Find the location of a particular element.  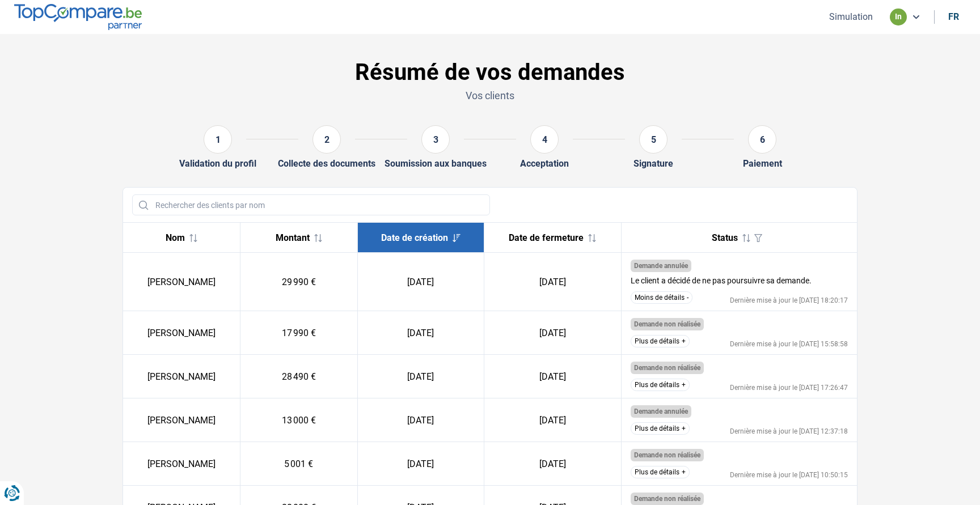

div: 1 is located at coordinates (218, 139).